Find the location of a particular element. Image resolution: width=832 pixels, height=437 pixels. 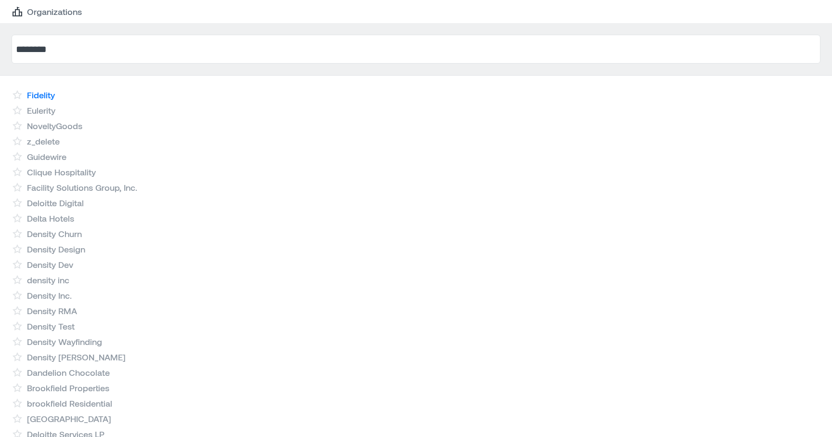

a: Density Dev is located at coordinates (50, 264).